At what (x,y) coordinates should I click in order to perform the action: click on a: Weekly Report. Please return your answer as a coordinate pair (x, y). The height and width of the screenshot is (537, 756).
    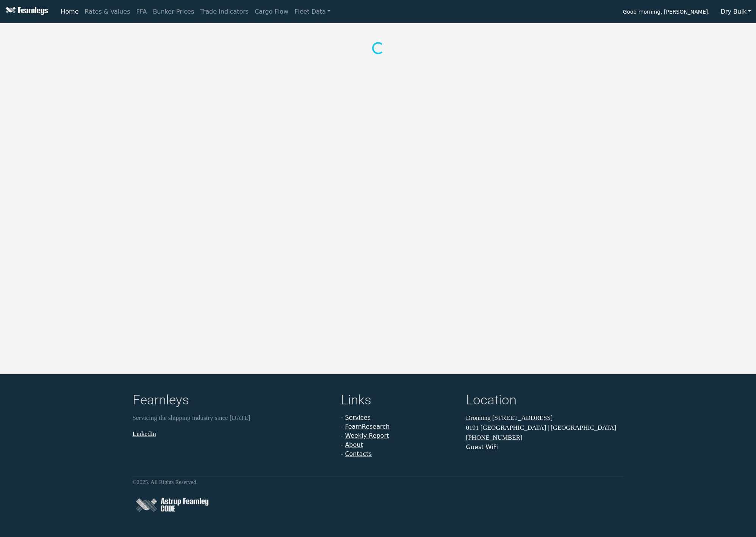
    Looking at the image, I should click on (366, 435).